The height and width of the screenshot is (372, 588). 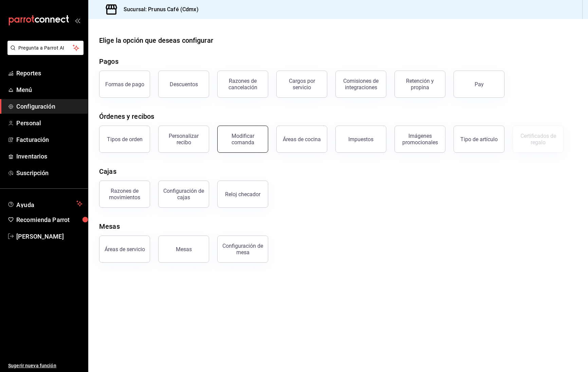 What do you see at coordinates (419, 139) in the screenshot?
I see `button: Imágenes promocionales` at bounding box center [419, 139].